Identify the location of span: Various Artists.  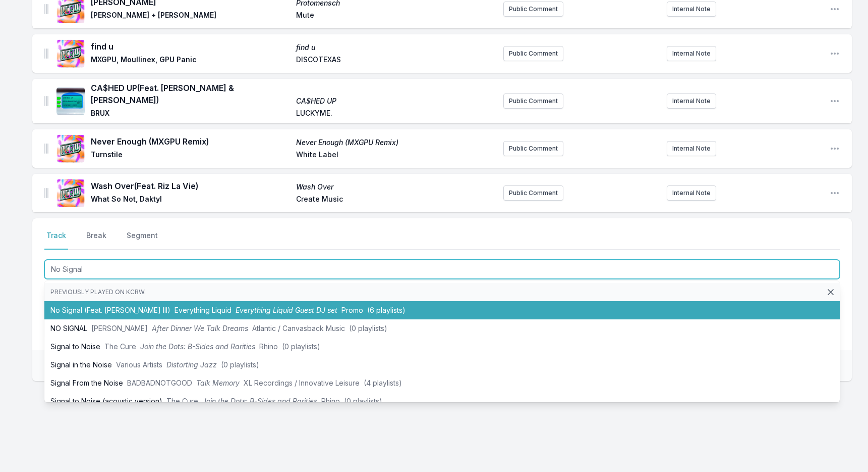
(139, 364).